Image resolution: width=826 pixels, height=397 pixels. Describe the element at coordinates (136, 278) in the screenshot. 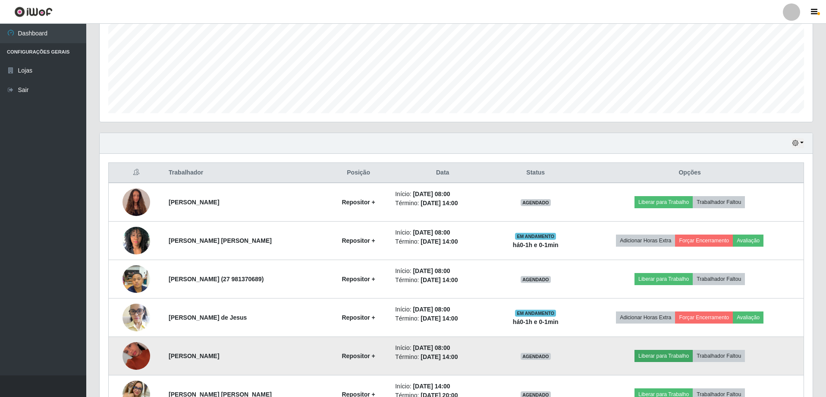

I see `img: 1755367565245.jpeg` at that location.